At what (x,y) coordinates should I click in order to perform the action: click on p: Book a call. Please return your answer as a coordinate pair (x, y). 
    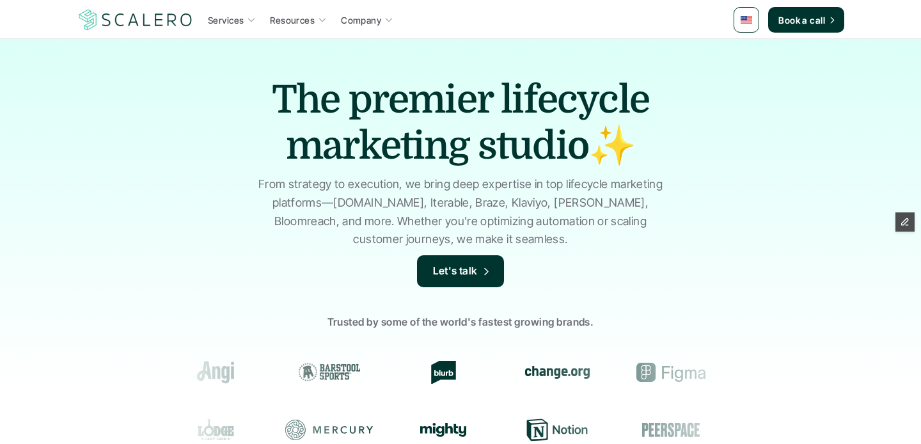
    Looking at the image, I should click on (802, 20).